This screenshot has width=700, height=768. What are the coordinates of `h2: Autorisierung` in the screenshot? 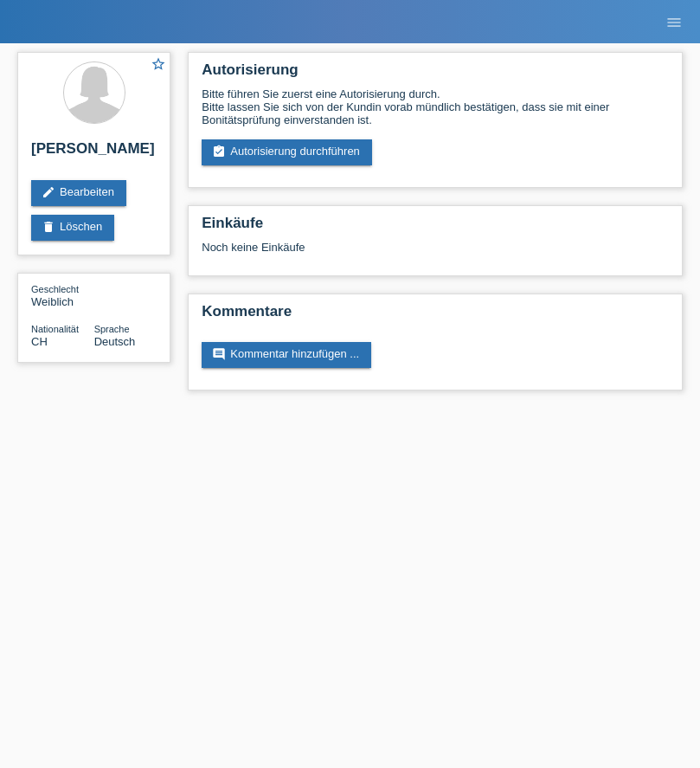 It's located at (435, 74).